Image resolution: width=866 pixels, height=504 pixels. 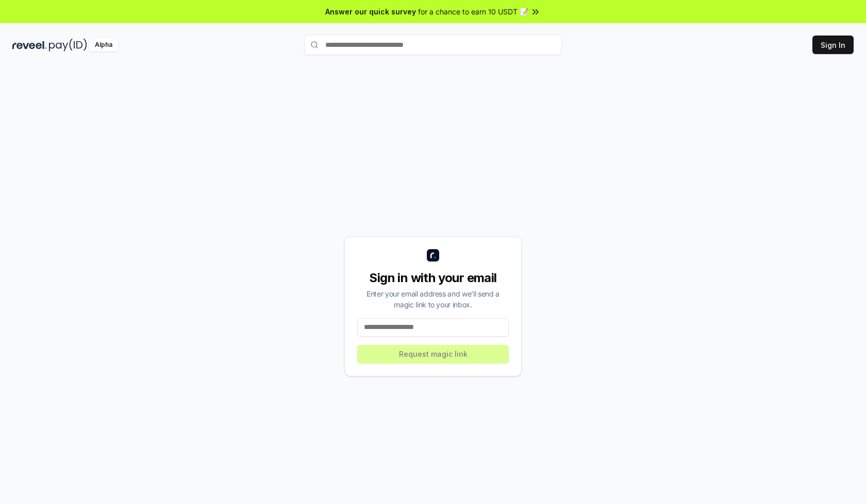 I want to click on div: Alpha, so click(x=104, y=44).